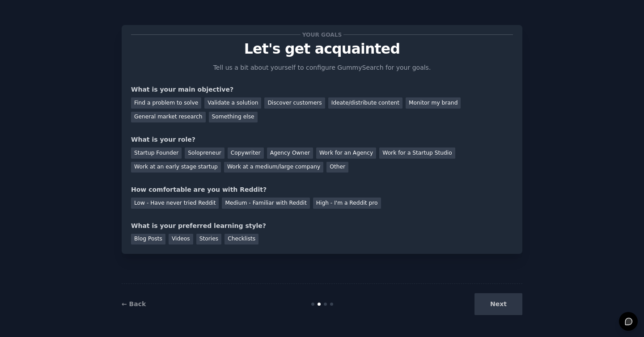  I want to click on p: Tell us a bit about yourself to configure GummySearch for your goals., so click(322, 67).